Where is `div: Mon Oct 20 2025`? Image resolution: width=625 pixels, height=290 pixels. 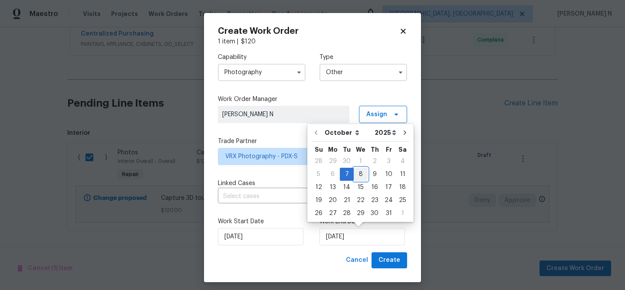 div: Mon Oct 20 2025 is located at coordinates (332, 201).